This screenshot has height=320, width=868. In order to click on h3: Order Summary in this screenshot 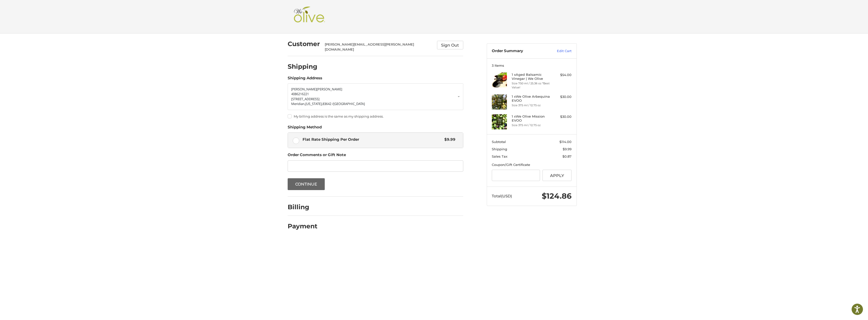, I will do `click(519, 51)`.